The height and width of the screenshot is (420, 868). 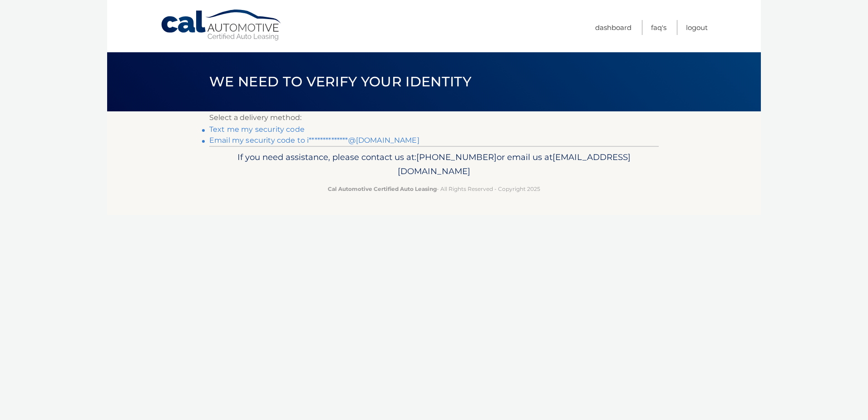 I want to click on strong: Cal Automotive Certified Auto Leasing, so click(x=382, y=188).